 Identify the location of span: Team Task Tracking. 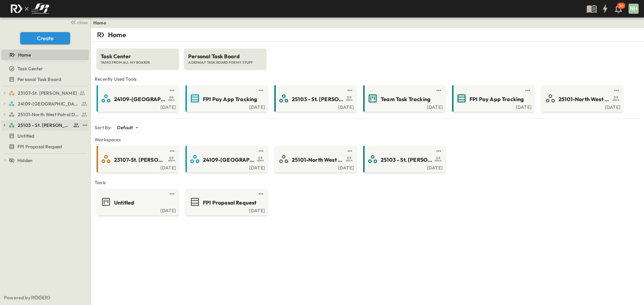
(405, 99).